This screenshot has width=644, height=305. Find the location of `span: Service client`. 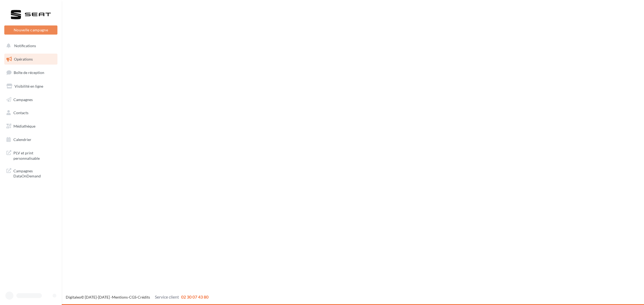

span: Service client is located at coordinates (167, 297).